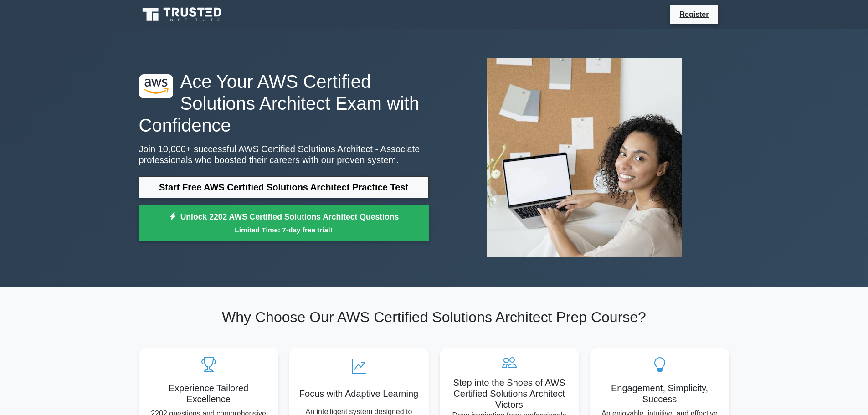  What do you see at coordinates (359, 394) in the screenshot?
I see `h5: Focus with Adaptive Learning` at bounding box center [359, 394].